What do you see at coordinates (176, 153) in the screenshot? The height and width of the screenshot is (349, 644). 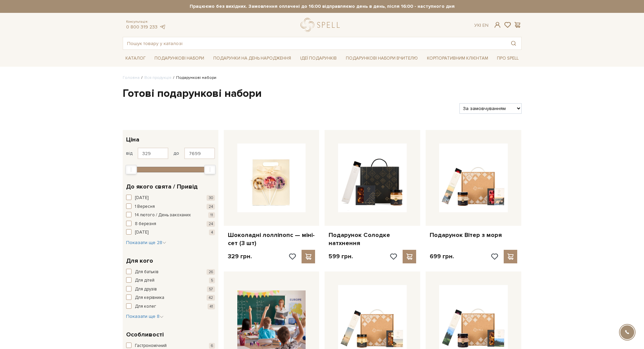 I see `span: до` at bounding box center [176, 153].